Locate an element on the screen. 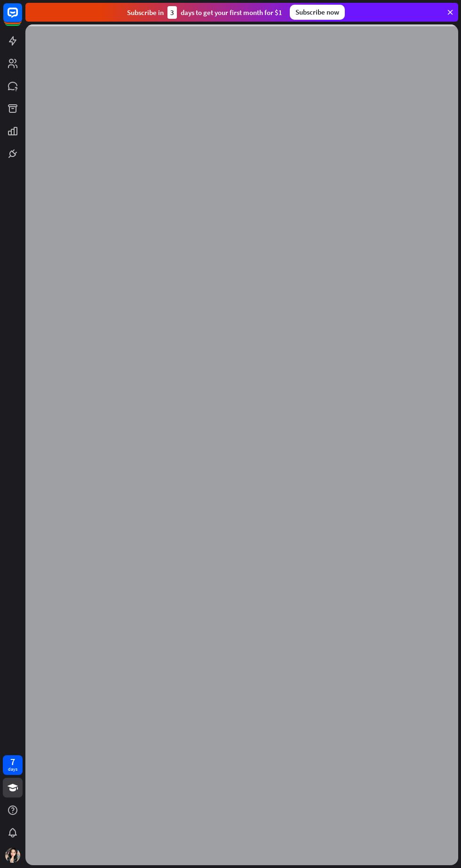 This screenshot has height=868, width=461. div: days is located at coordinates (13, 770).